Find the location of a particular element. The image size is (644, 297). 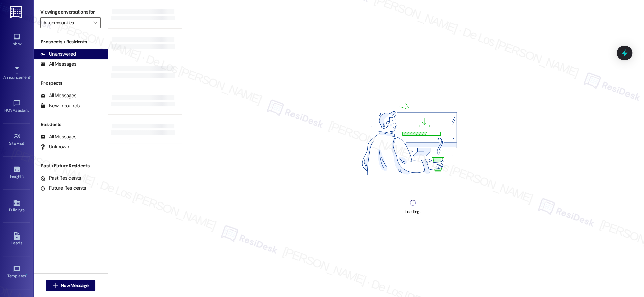

div: Past + Future Residents is located at coordinates (70, 166).